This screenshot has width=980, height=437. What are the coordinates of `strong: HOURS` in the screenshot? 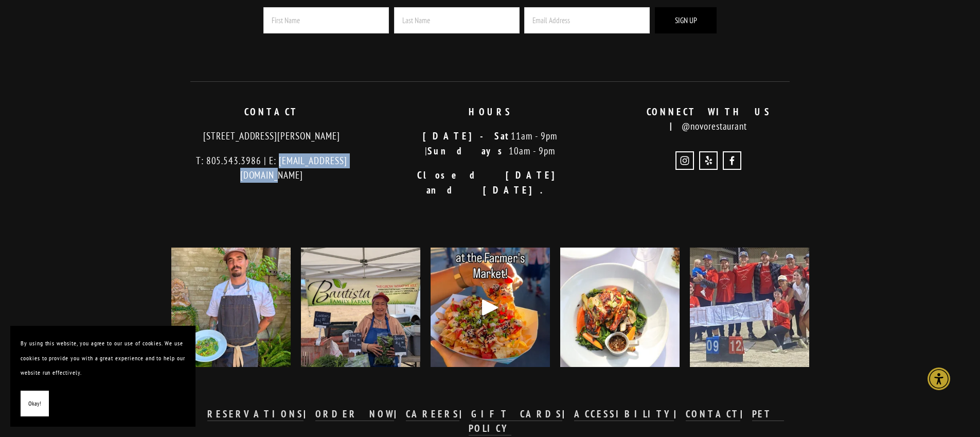 It's located at (490, 111).